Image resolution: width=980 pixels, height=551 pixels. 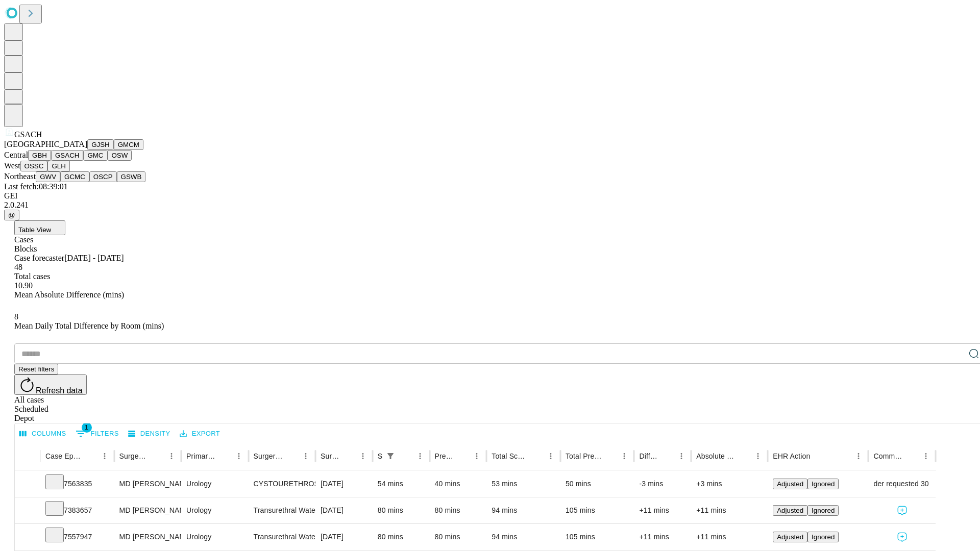 I want to click on div: 7557947, so click(x=77, y=537).